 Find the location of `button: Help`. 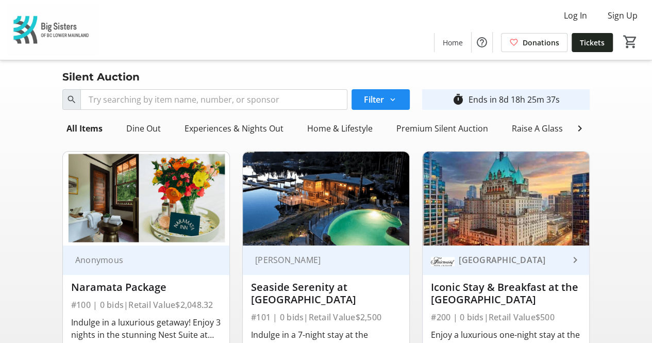

button: Help is located at coordinates (482, 42).